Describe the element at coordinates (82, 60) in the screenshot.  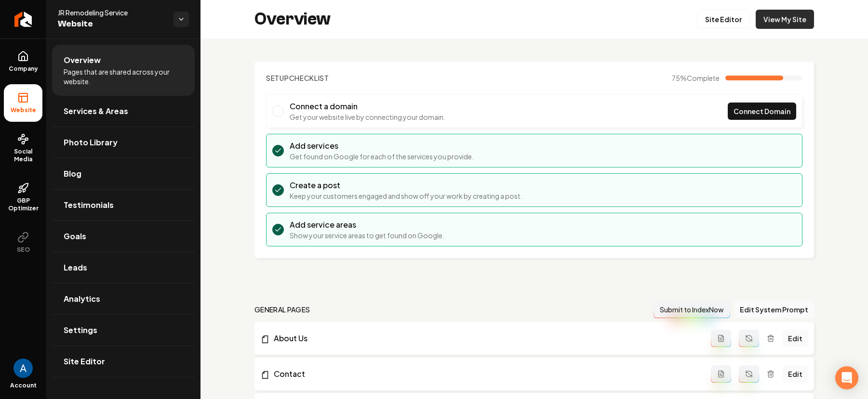
I see `span: Overview` at that location.